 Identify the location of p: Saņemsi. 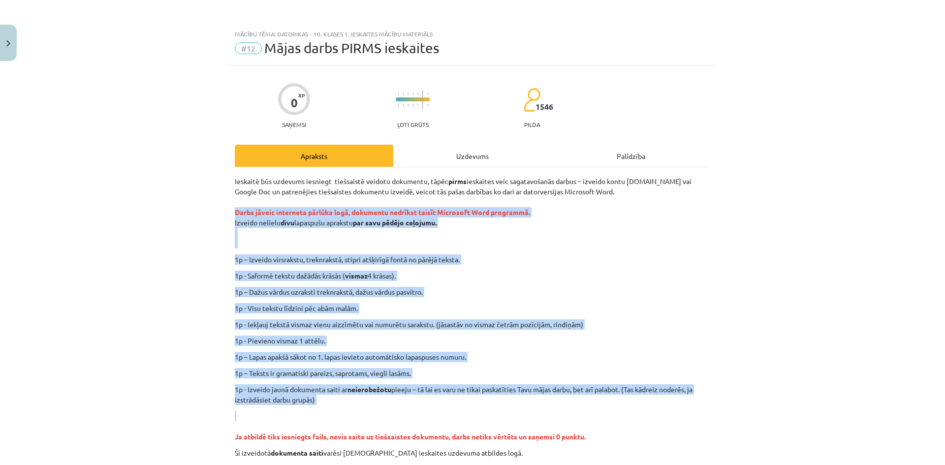
(294, 125).